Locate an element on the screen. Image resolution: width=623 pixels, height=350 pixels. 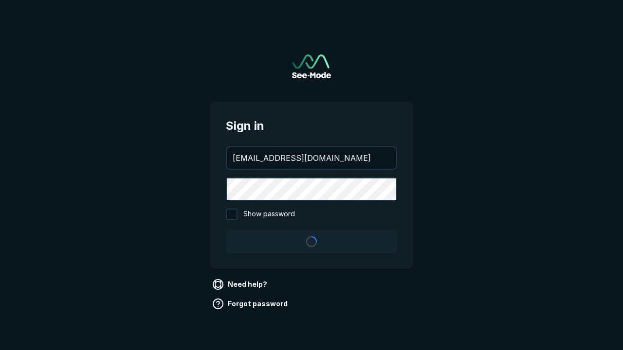
a: Forgot password is located at coordinates (251, 304).